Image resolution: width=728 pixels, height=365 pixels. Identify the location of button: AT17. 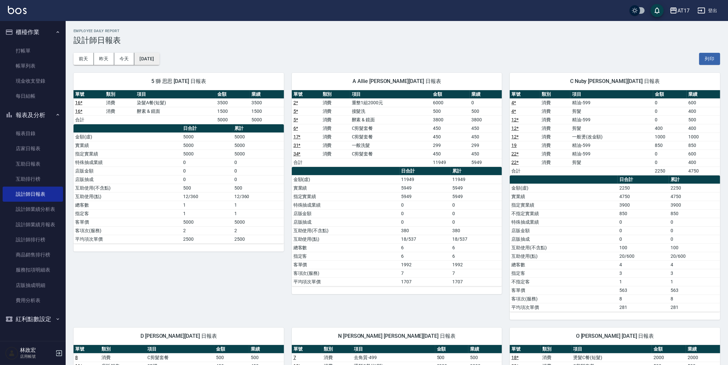
(679, 10).